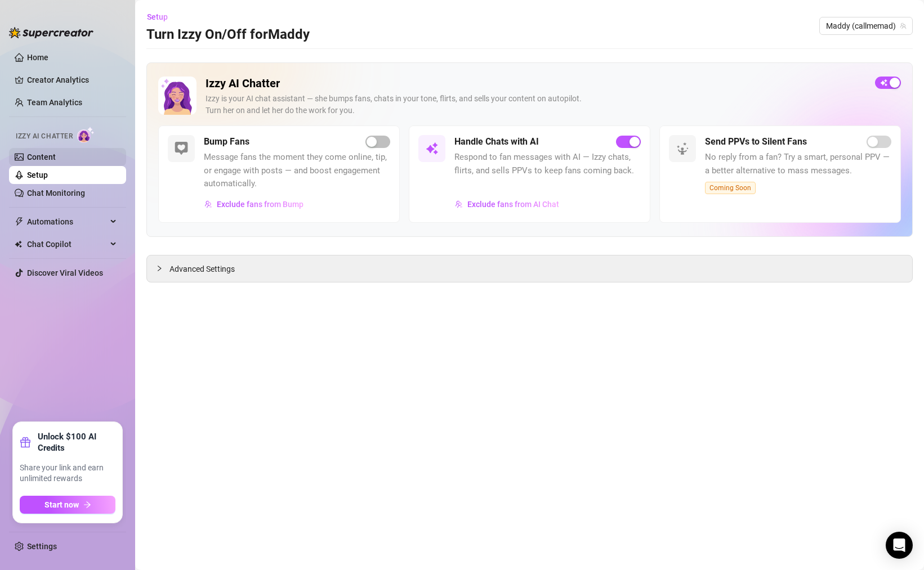 The image size is (924, 570). What do you see at coordinates (157, 17) in the screenshot?
I see `span: Setup` at bounding box center [157, 17].